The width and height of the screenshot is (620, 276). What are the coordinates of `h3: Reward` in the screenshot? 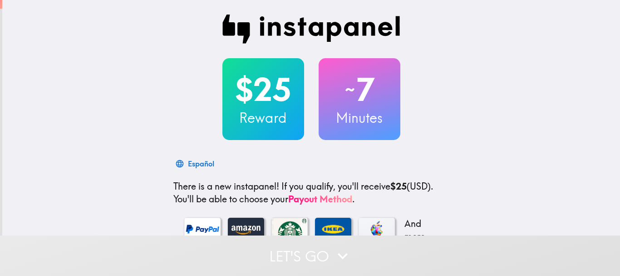 It's located at (263, 118).